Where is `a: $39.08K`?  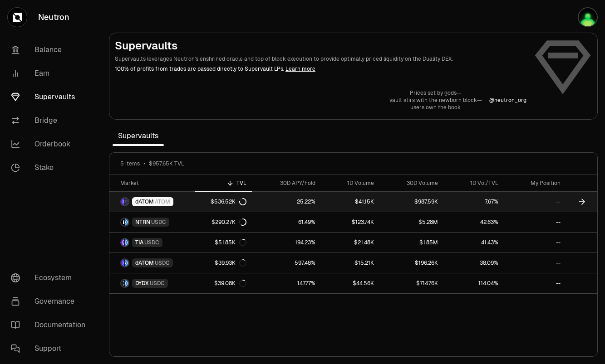 a: $39.08K is located at coordinates (223, 283).